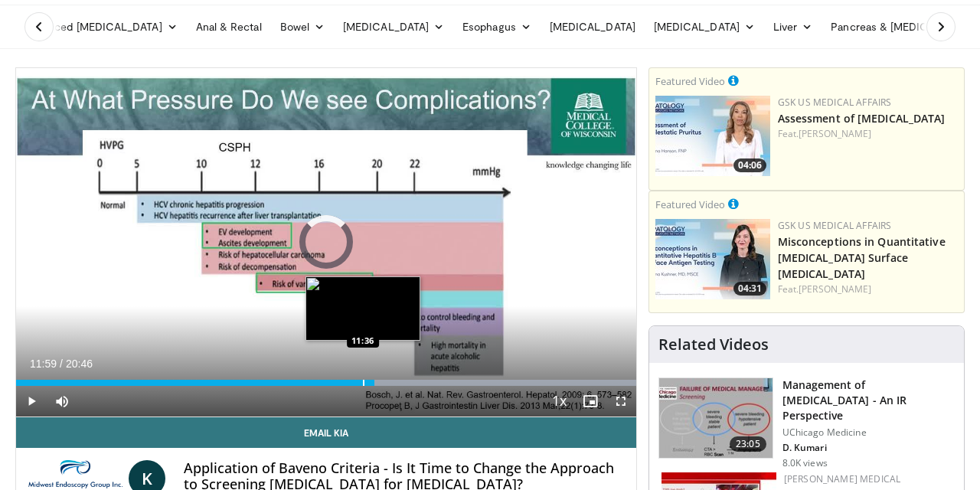  I want to click on button: Mute, so click(62, 401).